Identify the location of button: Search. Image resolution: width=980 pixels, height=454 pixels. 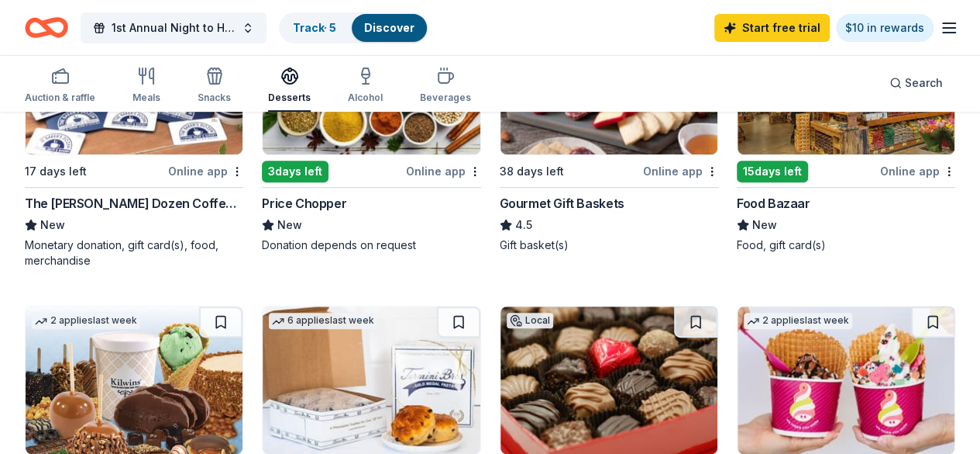
(916, 83).